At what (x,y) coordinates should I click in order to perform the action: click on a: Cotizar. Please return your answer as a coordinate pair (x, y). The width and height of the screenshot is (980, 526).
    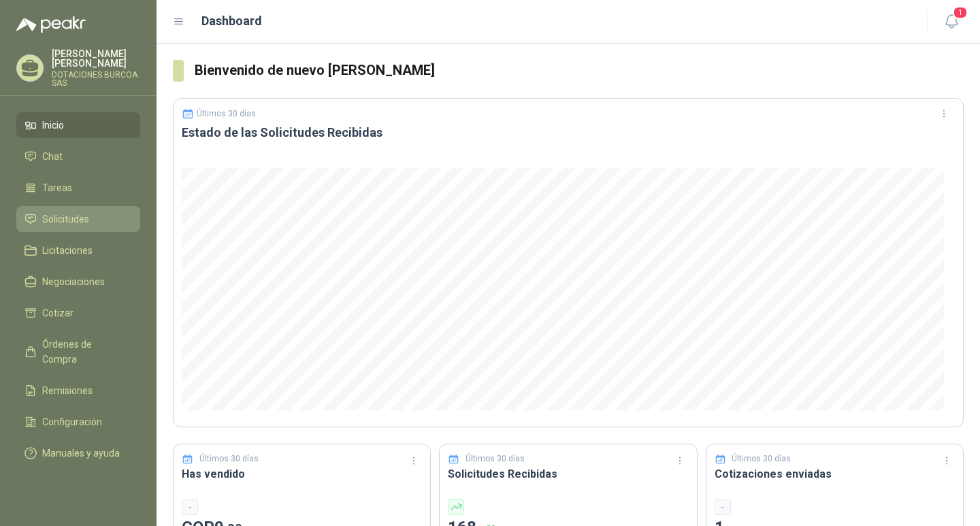
    Looking at the image, I should click on (78, 313).